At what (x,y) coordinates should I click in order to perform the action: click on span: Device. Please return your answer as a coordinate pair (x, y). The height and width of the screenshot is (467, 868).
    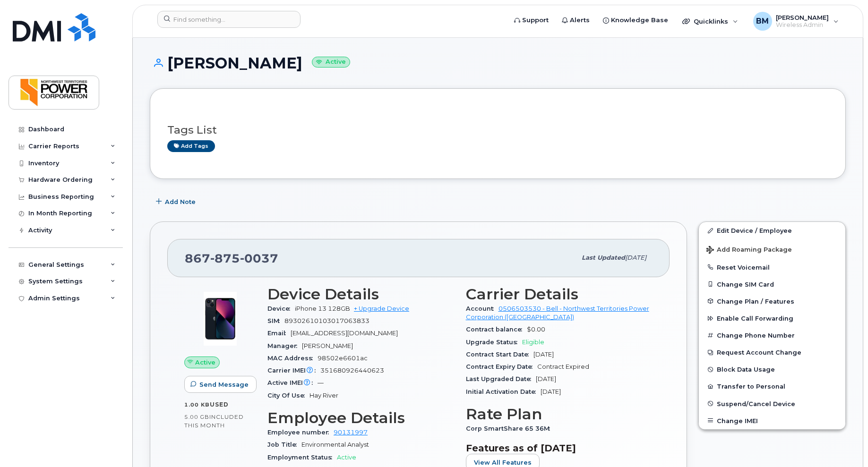
    Looking at the image, I should click on (282, 308).